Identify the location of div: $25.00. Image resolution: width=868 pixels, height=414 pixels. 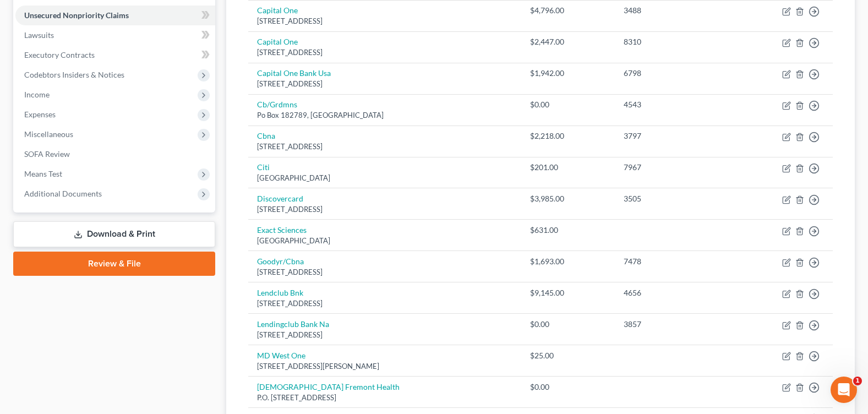
(568, 356).